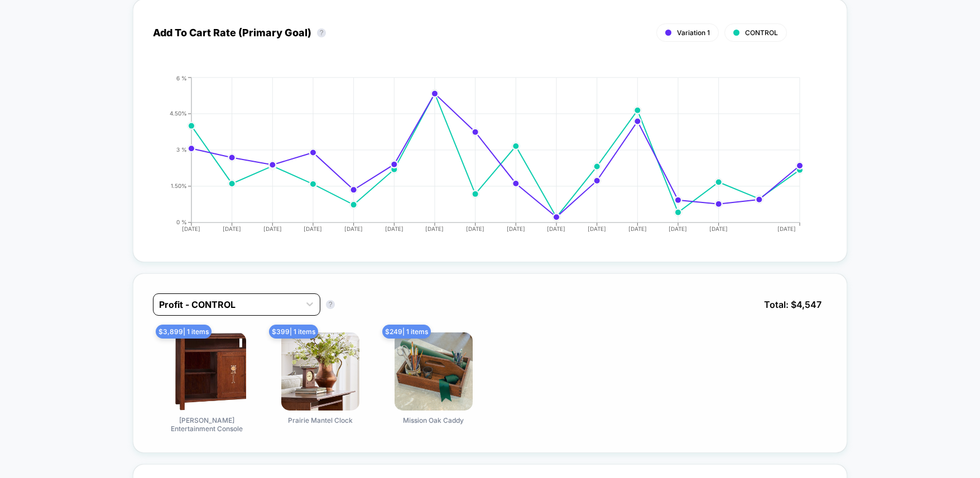 The image size is (980, 478). Describe the element at coordinates (207, 372) in the screenshot. I see `img: Harvey Ellis Entertainment Console` at that location.